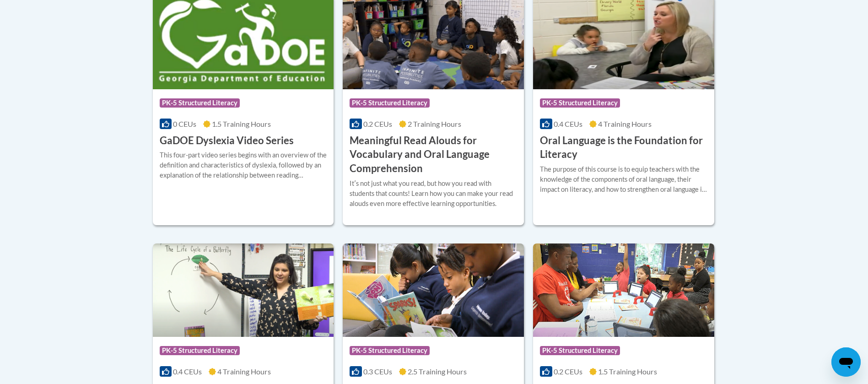 The width and height of the screenshot is (868, 384). What do you see at coordinates (623, 180) in the screenshot?
I see `div: The purpose of this course is to equip teachers with the knowledge of the components of oral lang...` at bounding box center [623, 180].